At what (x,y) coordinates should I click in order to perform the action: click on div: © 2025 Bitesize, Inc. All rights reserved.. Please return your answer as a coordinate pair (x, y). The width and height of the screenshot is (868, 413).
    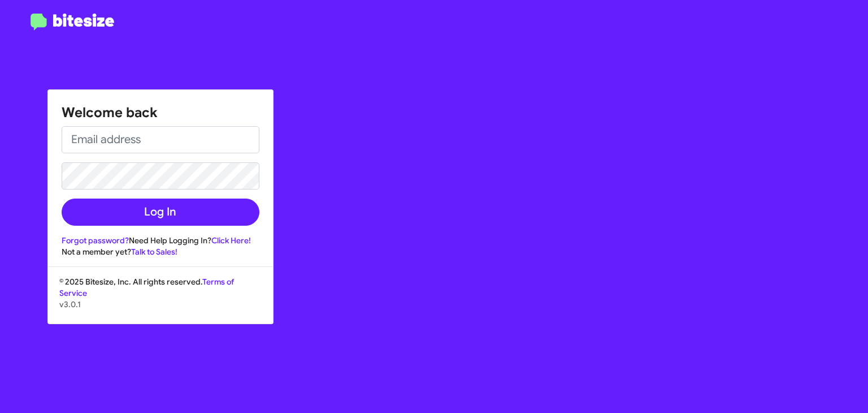
    Looking at the image, I should click on (161, 300).